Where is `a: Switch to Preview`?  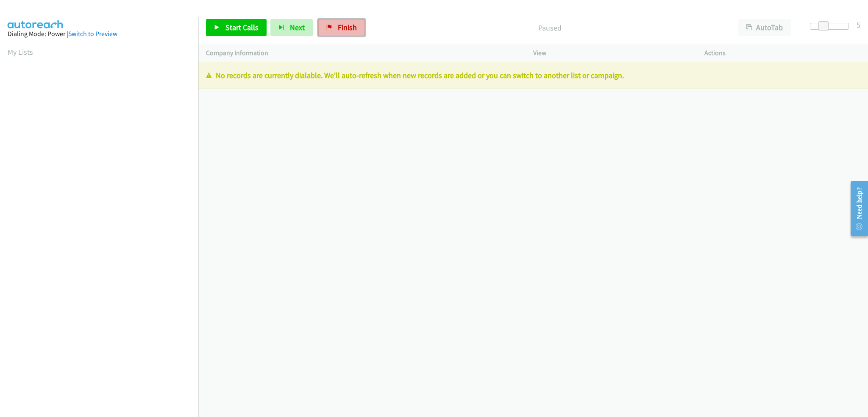
a: Switch to Preview is located at coordinates (93, 34).